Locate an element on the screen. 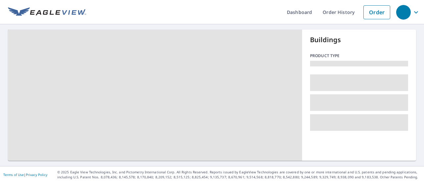 This screenshot has width=424, height=183. a: Privacy Policy is located at coordinates (36, 174).